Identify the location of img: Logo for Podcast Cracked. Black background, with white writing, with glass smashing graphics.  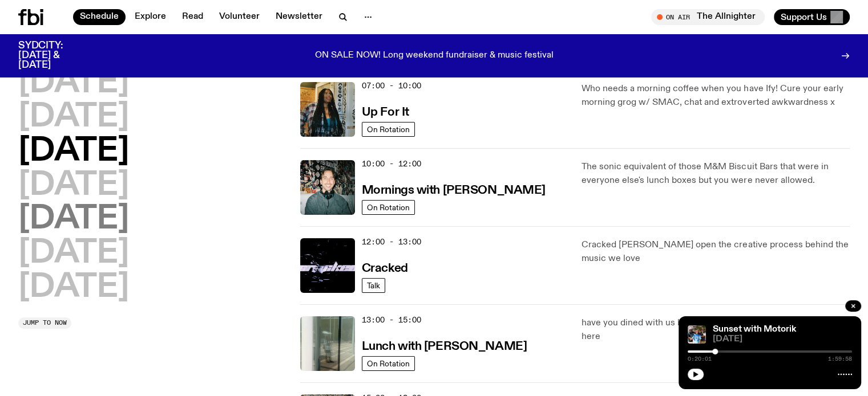
(328, 266).